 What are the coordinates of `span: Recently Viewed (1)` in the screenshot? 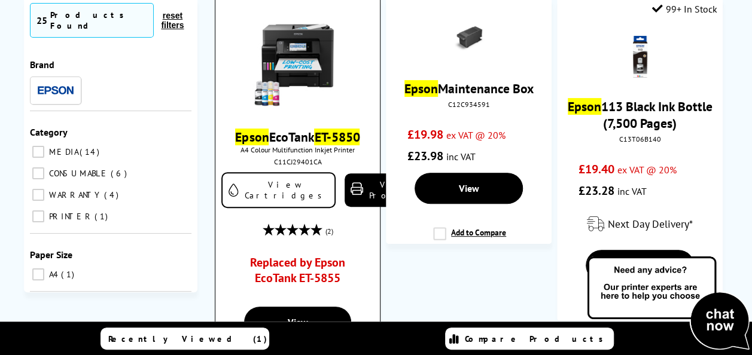 It's located at (188, 339).